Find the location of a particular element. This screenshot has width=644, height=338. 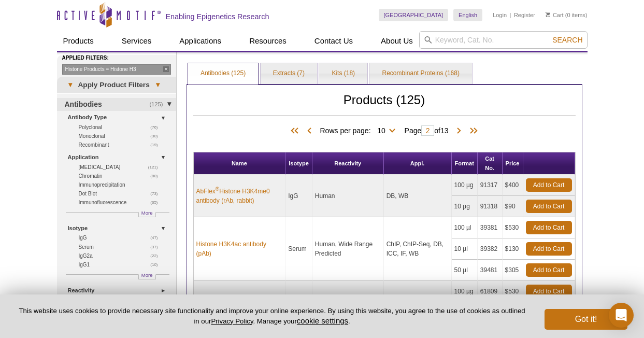

span: 13 is located at coordinates (445, 131).